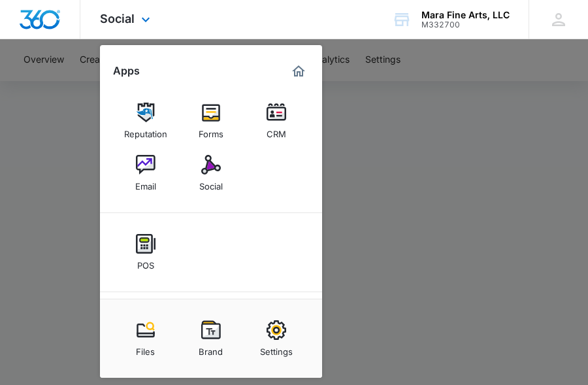  Describe the element at coordinates (126, 71) in the screenshot. I see `h2: Apps` at that location.